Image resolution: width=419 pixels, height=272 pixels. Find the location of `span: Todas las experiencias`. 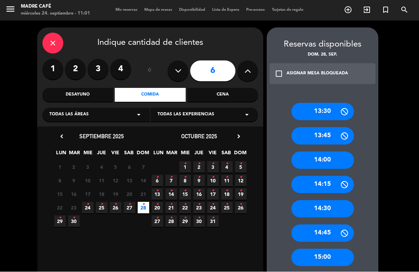

span: Todas las experiencias is located at coordinates (186, 115).